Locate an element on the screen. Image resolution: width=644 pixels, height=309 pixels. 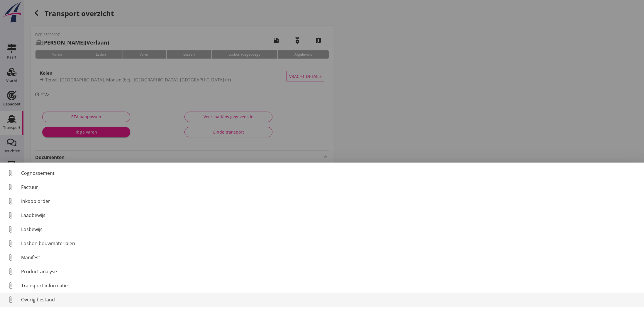
div: Cognossement is located at coordinates (330, 173).